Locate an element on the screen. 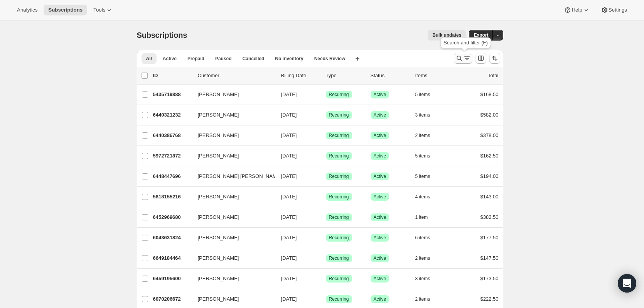 The height and width of the screenshot is (308, 644). span: $194.00 is located at coordinates (489, 176).